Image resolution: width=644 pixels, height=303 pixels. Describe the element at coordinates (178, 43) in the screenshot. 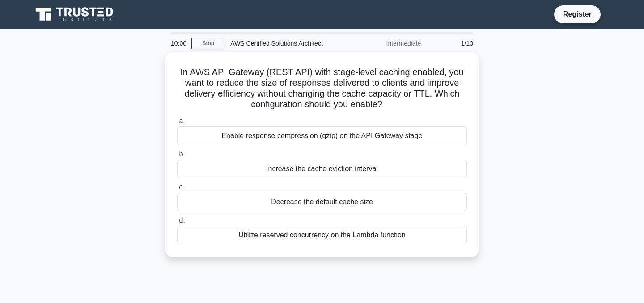

I see `div: 10:00` at that location.